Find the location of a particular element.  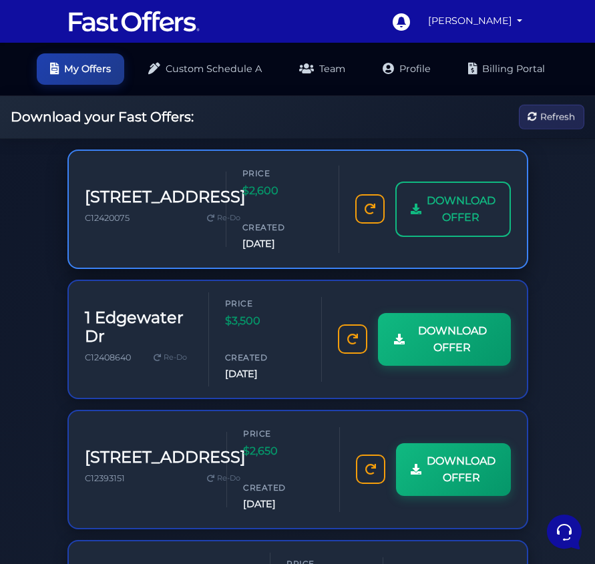

span: $3,500 is located at coordinates (265, 321).